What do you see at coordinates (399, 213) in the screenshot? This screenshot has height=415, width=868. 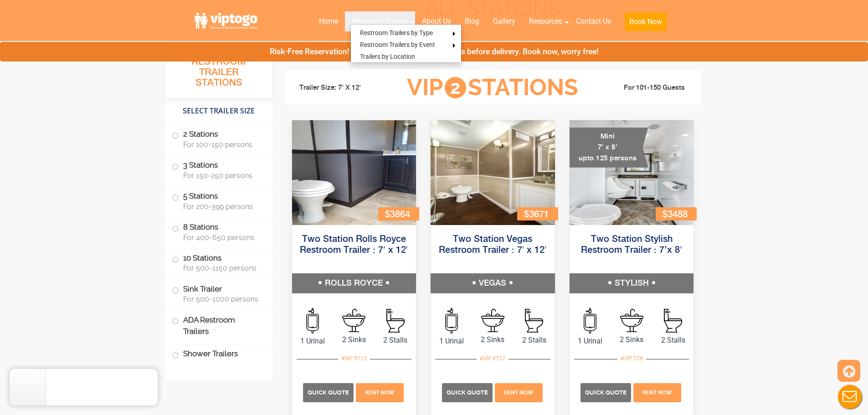 I see `div: $3864` at bounding box center [399, 213].